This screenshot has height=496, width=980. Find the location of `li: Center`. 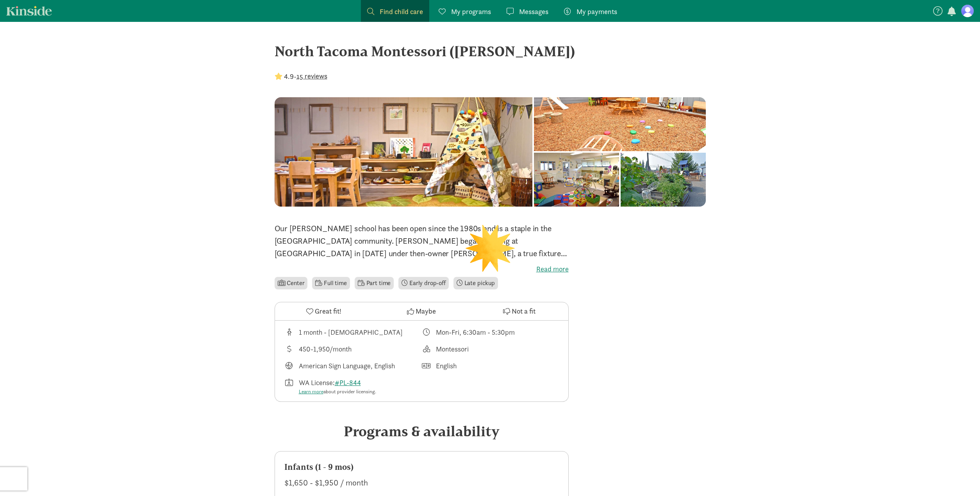

li: Center is located at coordinates (291, 283).